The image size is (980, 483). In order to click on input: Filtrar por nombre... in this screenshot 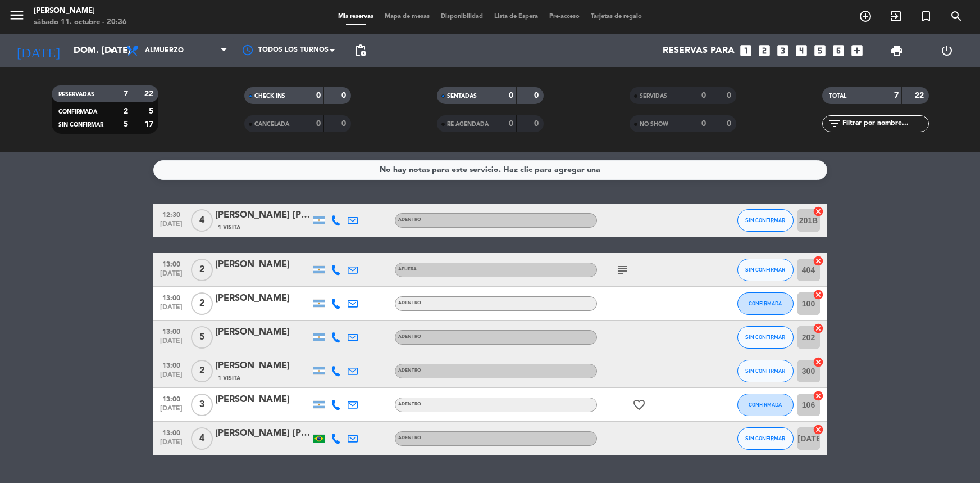, I will do `click(884, 124)`.